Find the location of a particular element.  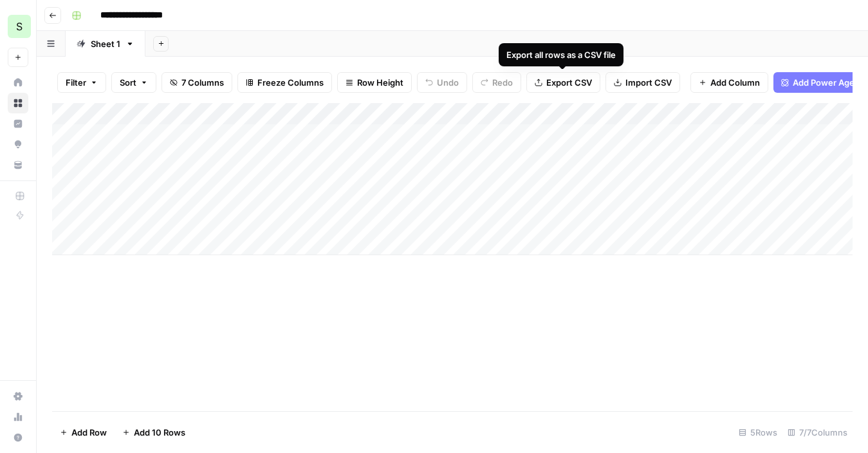

span: Add Row is located at coordinates (89, 432).